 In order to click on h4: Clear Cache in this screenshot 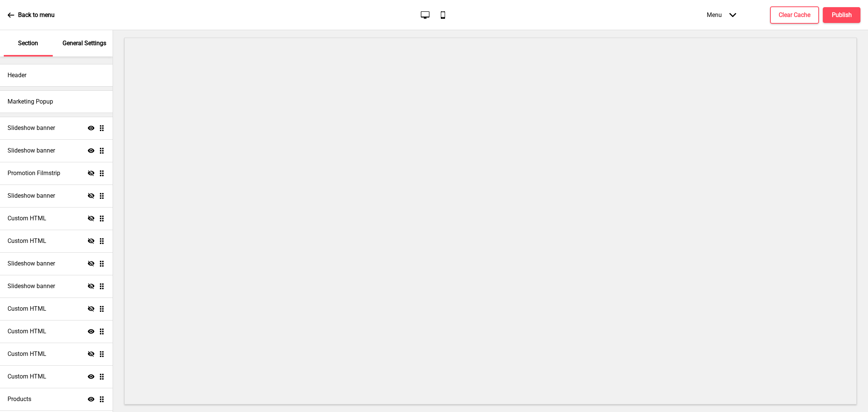, I will do `click(794, 15)`.